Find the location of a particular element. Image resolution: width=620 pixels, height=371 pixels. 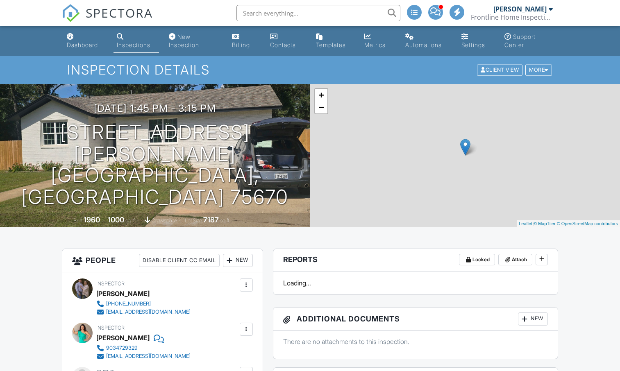

h1: Inspection Details is located at coordinates (310, 70).